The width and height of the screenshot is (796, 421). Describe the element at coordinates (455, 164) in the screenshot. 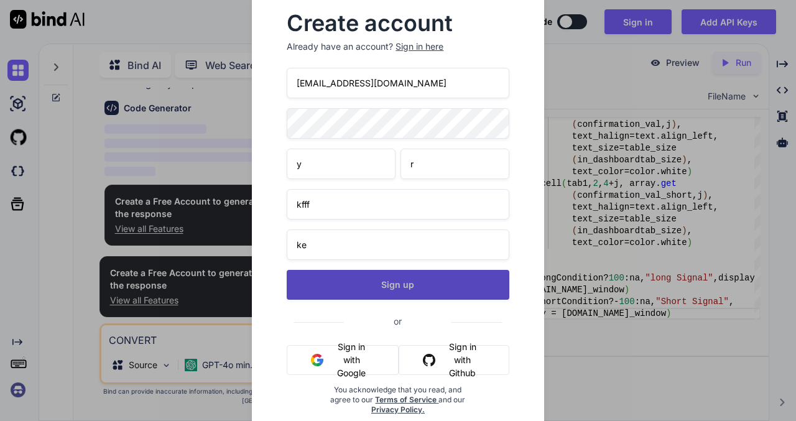

I see `input: Last Name` at that location.